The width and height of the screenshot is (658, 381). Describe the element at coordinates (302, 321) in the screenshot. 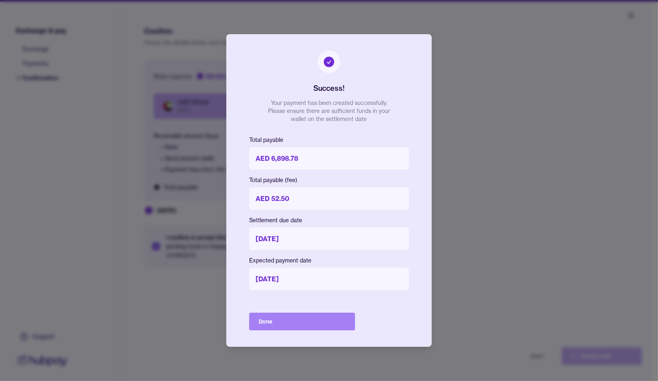

I see `button: Done` at that location.